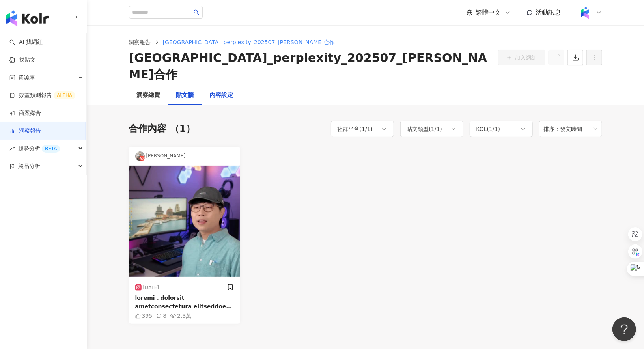 The height and width of the screenshot is (349, 644). What do you see at coordinates (488, 129) in the screenshot?
I see `div: KOL ( 1 / 1 )` at bounding box center [488, 129].